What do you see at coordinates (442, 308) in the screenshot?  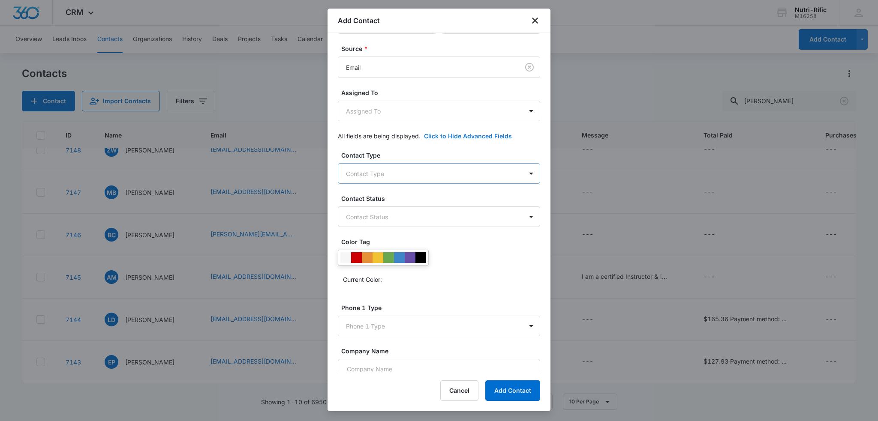 I see `label: Phone 1 Type` at bounding box center [442, 308].